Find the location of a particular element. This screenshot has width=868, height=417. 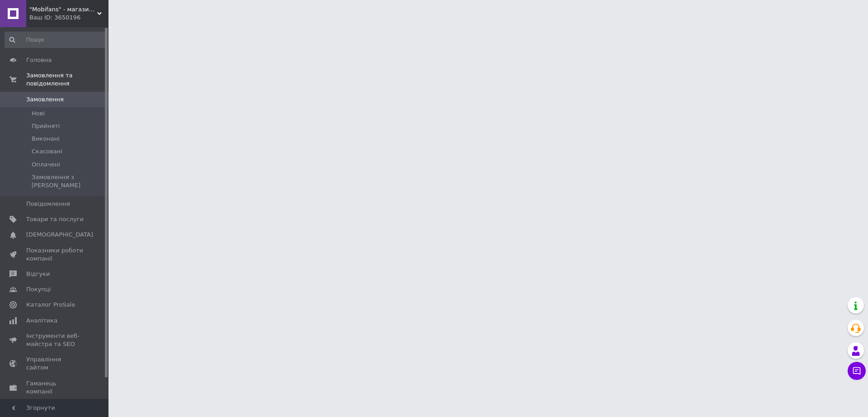

span: Виконані is located at coordinates (46, 139).